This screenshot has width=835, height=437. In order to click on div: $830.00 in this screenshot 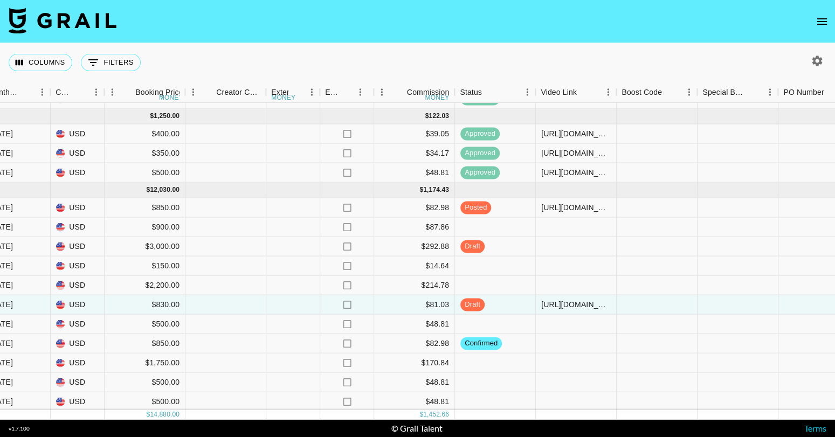, I will do `click(145, 305)`.